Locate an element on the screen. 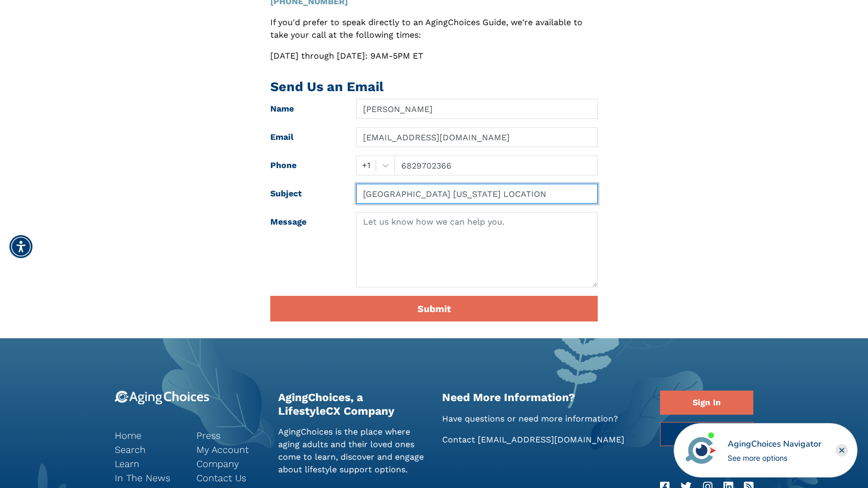 This screenshot has width=868, height=488. button: Submit is located at coordinates (434, 308).